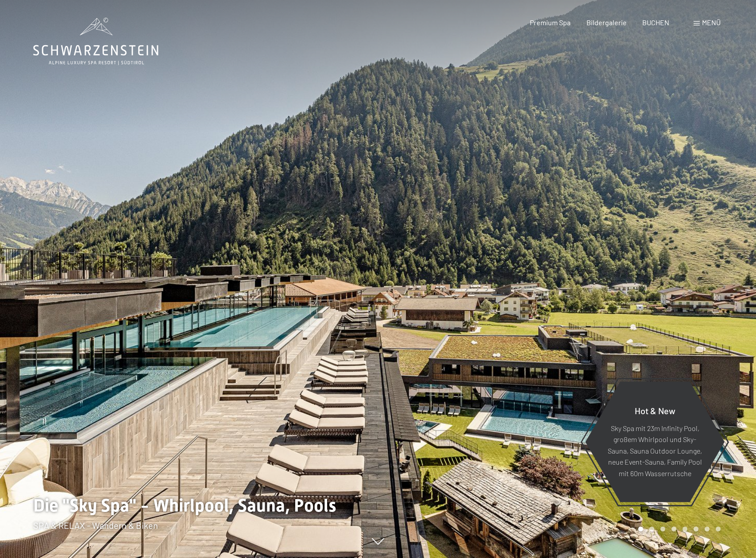  Describe the element at coordinates (655, 450) in the screenshot. I see `p: Sky Spa mit 23m Infinity Pool, großem Whirlpool und Sky-Sauna, Sauna Outdoor Lounge, neue Event-S...` at that location.